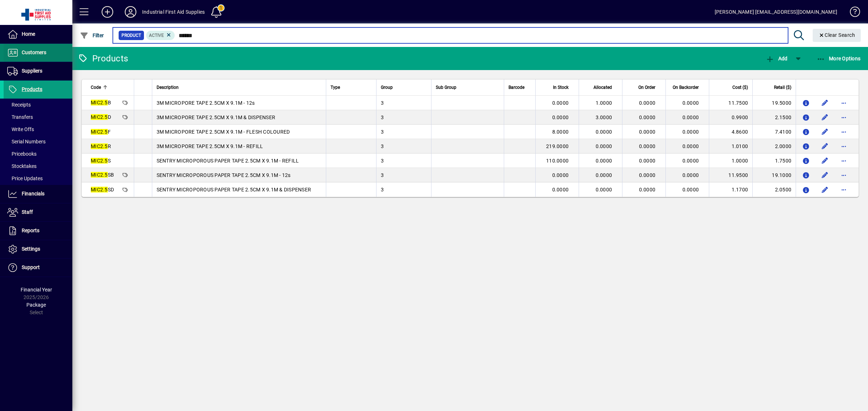 This screenshot has height=411, width=868. I want to click on td: 19.1000, so click(774, 175).